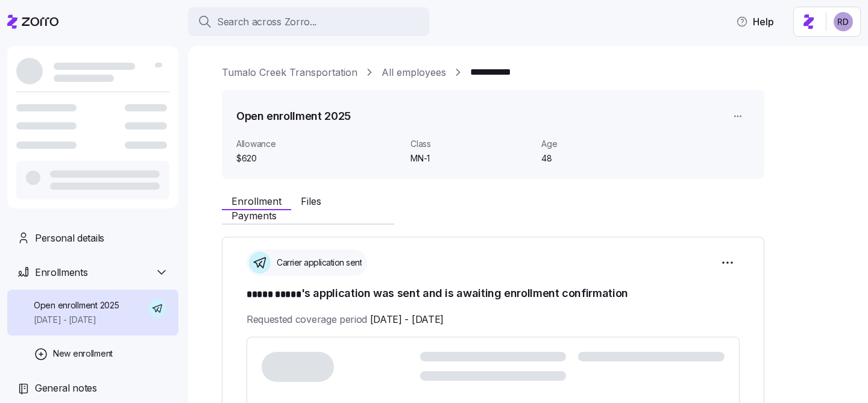 The width and height of the screenshot is (868, 403). Describe the element at coordinates (471, 144) in the screenshot. I see `span: Class` at that location.